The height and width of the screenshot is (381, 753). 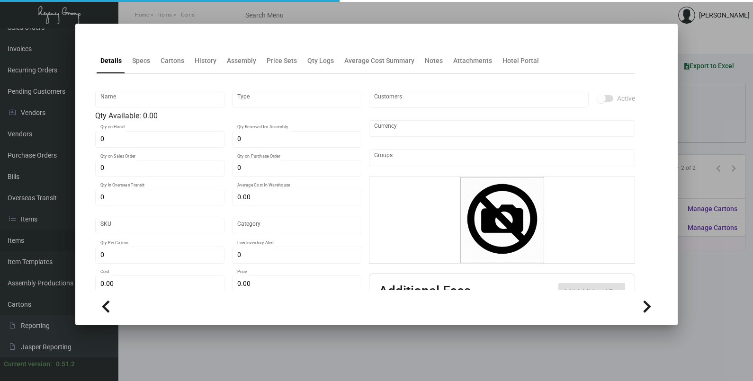 What do you see at coordinates (379, 61) in the screenshot?
I see `div: Average Cost Summary` at bounding box center [379, 61].